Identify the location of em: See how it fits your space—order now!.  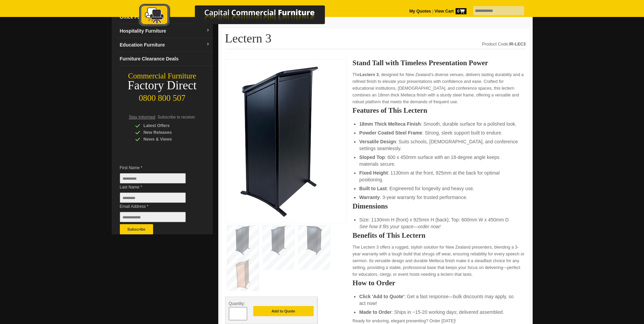
(400, 226).